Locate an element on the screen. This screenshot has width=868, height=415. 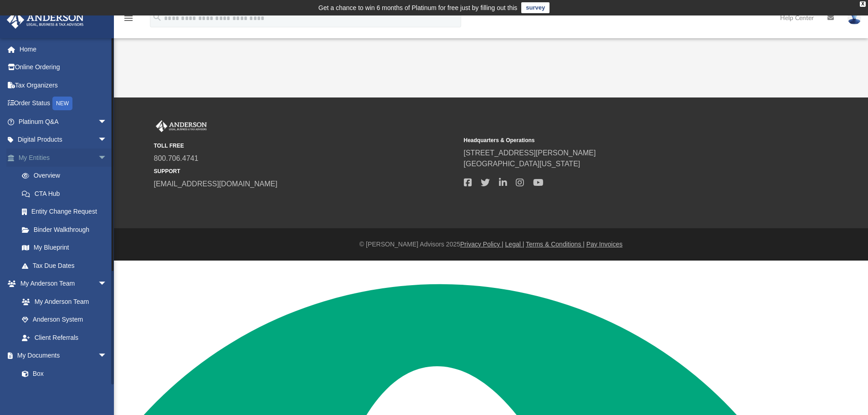
a: Home is located at coordinates (63, 49).